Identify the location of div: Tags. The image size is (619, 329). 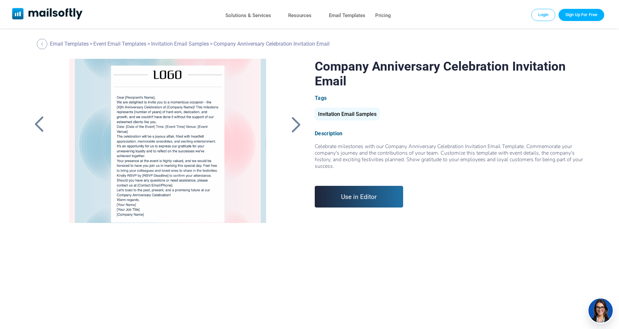
(452, 98).